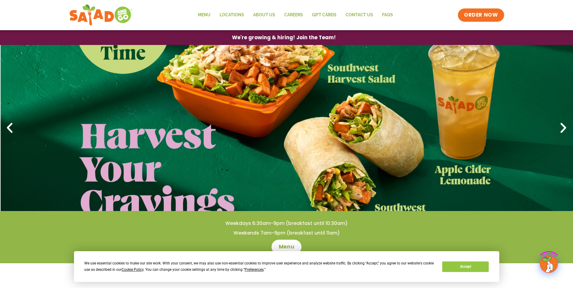 This screenshot has height=288, width=573. Describe the element at coordinates (101, 15) in the screenshot. I see `img: new-SAG-logo-768×292` at that location.